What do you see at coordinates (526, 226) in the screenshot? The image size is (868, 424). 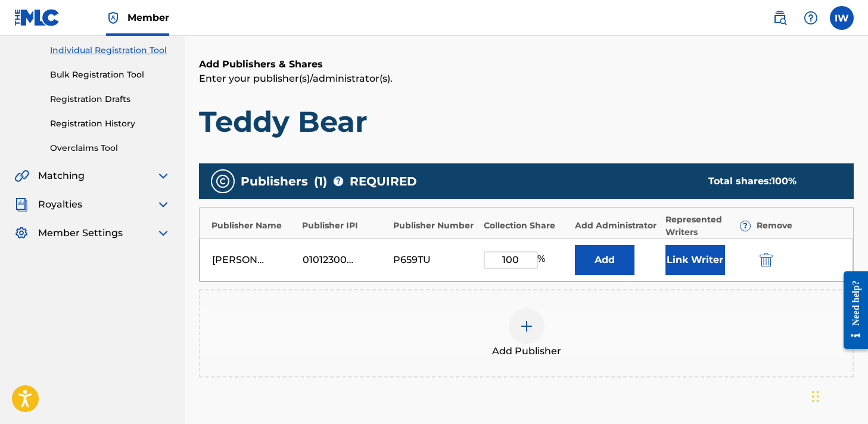 I see `div: Collection Share` at bounding box center [526, 226].